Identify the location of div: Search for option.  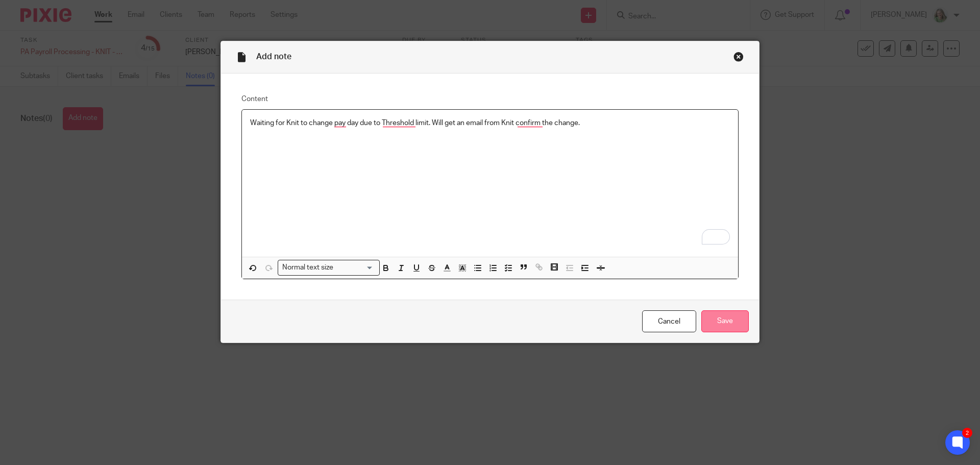
(329, 268).